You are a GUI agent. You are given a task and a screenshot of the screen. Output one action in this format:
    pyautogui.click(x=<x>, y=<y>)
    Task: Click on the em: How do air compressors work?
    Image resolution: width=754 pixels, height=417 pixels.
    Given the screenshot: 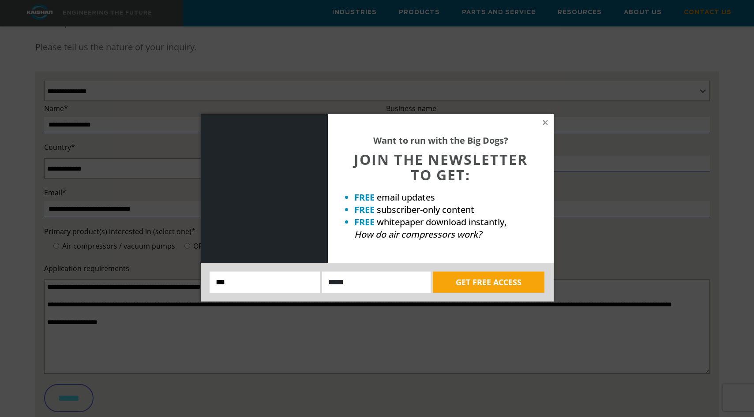 What is the action you would take?
    pyautogui.click(x=418, y=234)
    